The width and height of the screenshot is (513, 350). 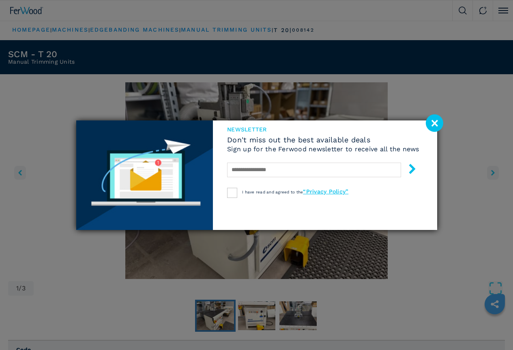 I want to click on span: I have read and agreed to the, so click(x=295, y=192).